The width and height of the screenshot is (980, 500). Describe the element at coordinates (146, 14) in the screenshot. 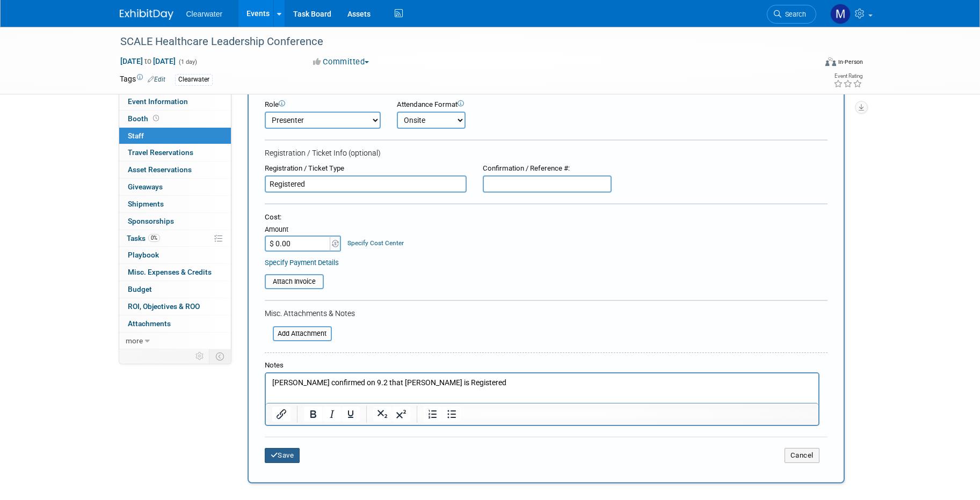

I see `img: ExhibitDay` at that location.